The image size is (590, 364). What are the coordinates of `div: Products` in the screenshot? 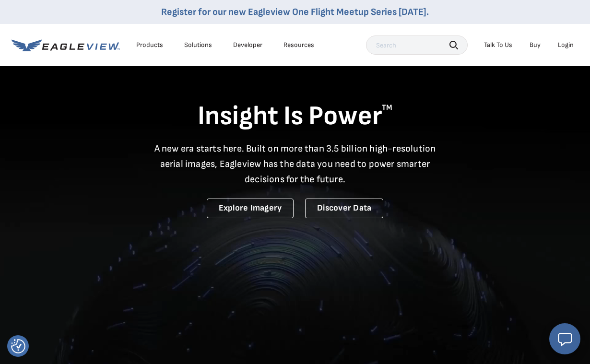 It's located at (150, 45).